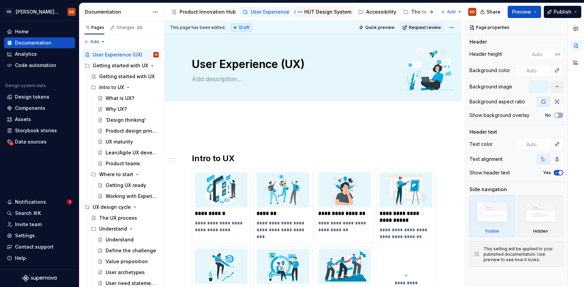 This screenshot has height=287, width=584. What do you see at coordinates (127, 262) in the screenshot?
I see `div: Value proposition` at bounding box center [127, 262].